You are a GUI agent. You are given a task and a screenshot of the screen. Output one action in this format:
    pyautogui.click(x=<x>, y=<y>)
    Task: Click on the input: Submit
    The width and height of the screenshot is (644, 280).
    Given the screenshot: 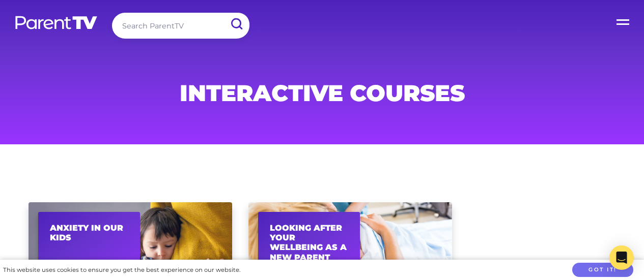 What is the action you would take?
    pyautogui.click(x=236, y=24)
    